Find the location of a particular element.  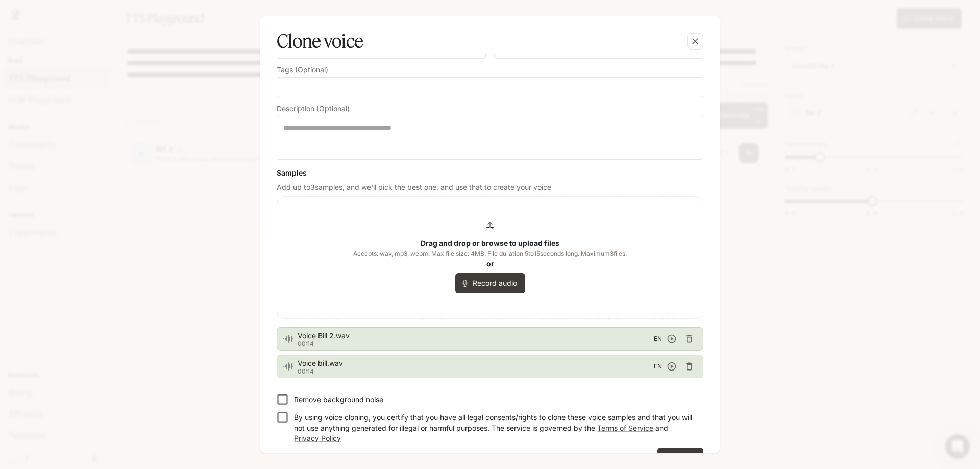

b: Drag and drop or browse to upload files is located at coordinates (490, 243).